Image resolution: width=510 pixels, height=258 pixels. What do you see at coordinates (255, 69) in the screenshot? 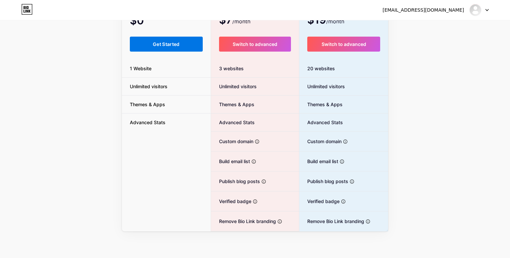
I see `div: 3 websites` at bounding box center [255, 69].